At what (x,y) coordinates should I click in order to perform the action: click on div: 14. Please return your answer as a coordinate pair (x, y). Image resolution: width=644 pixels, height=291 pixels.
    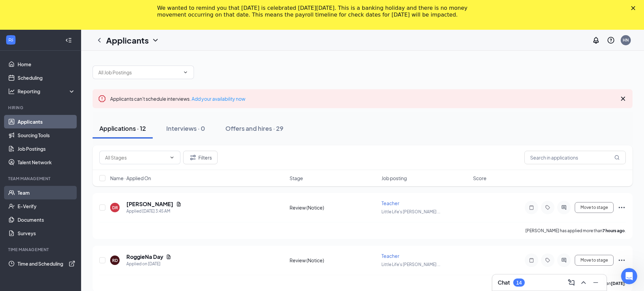
    Looking at the image, I should click on (519, 283).